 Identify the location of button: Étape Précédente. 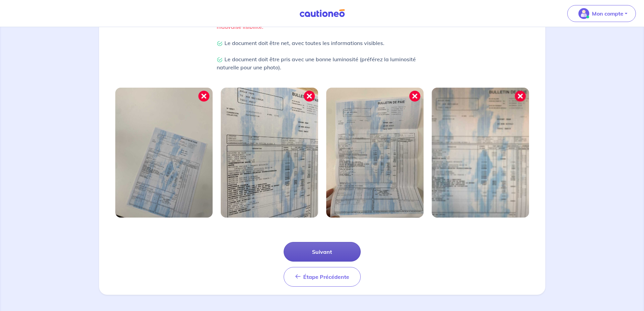
(322, 277).